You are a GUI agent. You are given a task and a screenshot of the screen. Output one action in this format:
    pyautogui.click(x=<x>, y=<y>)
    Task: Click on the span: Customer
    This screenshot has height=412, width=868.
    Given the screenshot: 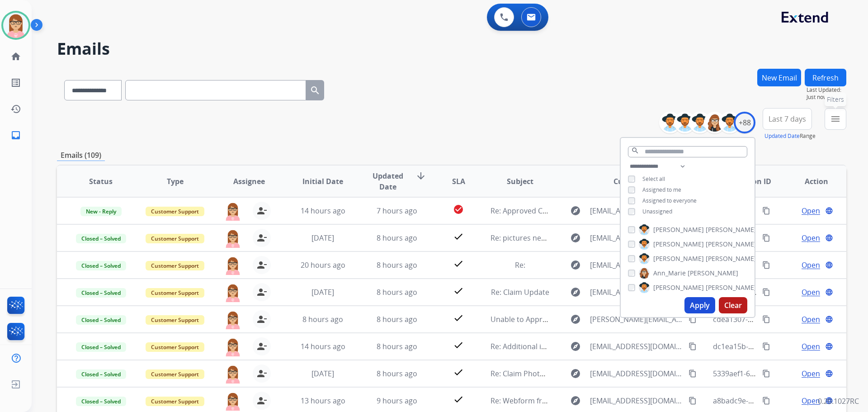 What is the action you would take?
    pyautogui.click(x=631, y=181)
    